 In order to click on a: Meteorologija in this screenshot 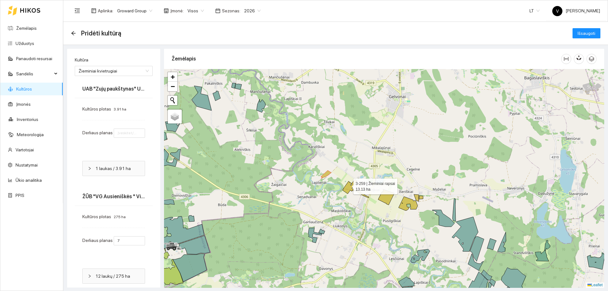, I will do `click(30, 135)`.